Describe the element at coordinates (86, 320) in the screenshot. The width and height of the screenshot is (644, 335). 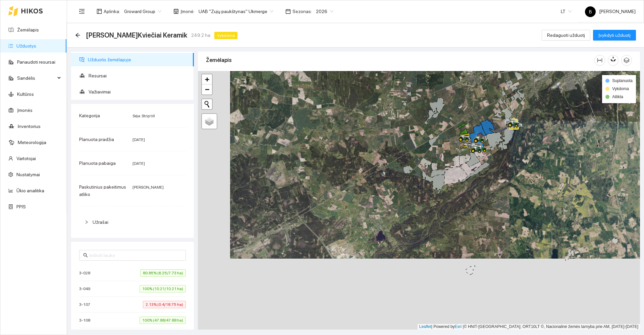
I see `span: 3-108` at that location.